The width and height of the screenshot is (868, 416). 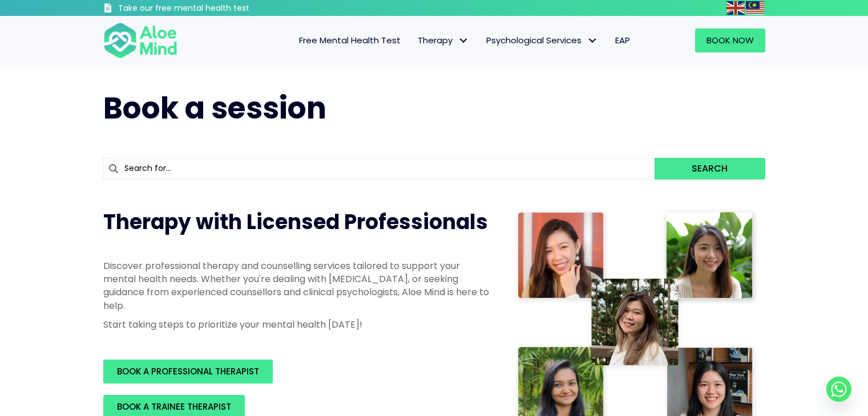 I want to click on span: Psychological Services, so click(x=542, y=40).